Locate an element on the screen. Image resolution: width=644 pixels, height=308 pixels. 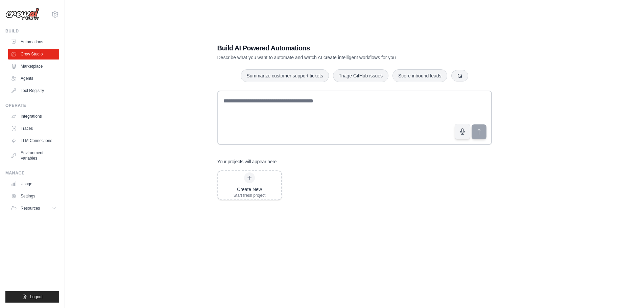
a: LLM Connections is located at coordinates (34, 141).